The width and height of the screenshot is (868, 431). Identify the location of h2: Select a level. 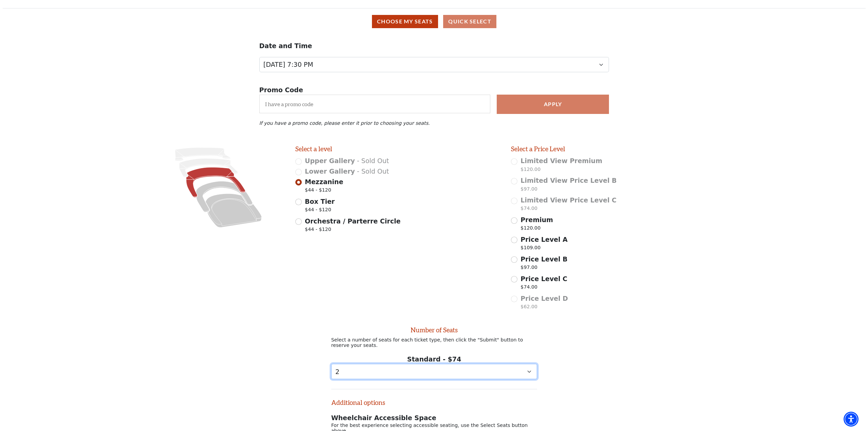
(396, 149).